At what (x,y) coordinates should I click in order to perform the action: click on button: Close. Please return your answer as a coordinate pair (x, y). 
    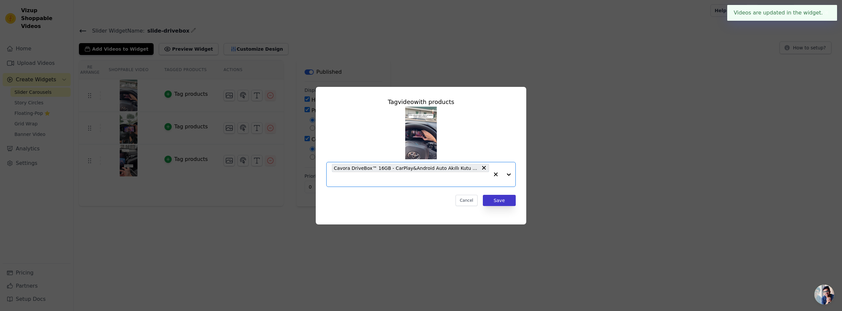
    Looking at the image, I should click on (827, 13).